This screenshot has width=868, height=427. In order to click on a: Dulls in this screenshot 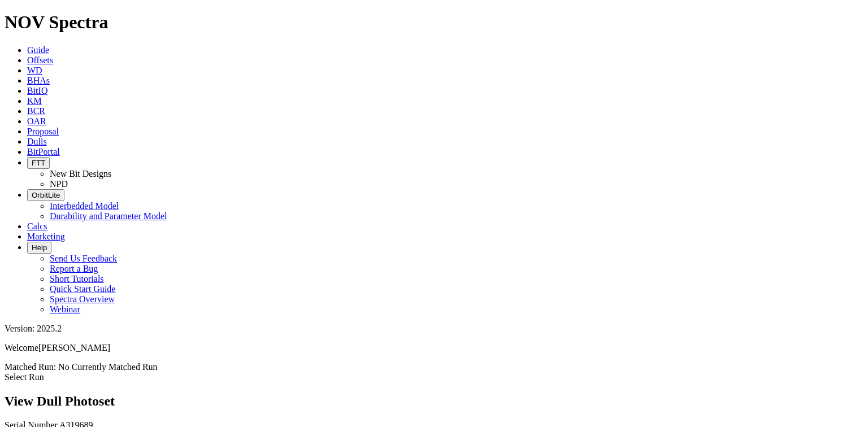, I will do `click(37, 141)`.